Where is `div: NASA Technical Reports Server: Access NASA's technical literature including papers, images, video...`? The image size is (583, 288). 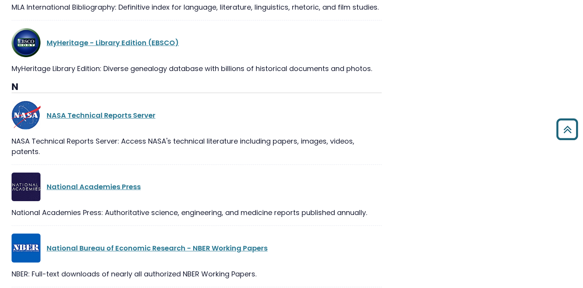 div: NASA Technical Reports Server: Access NASA's technical literature including papers, images, video... is located at coordinates (197, 146).